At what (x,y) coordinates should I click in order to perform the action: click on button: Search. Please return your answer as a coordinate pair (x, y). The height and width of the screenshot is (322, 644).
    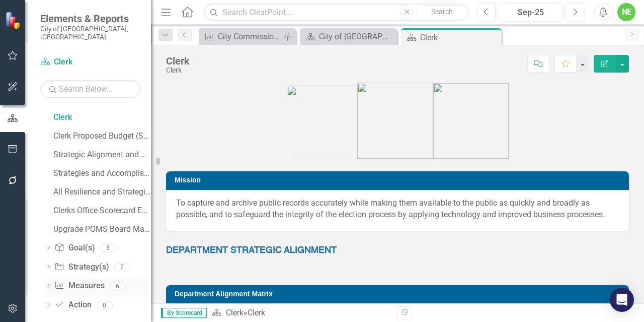
    Looking at the image, I should click on (442, 13).